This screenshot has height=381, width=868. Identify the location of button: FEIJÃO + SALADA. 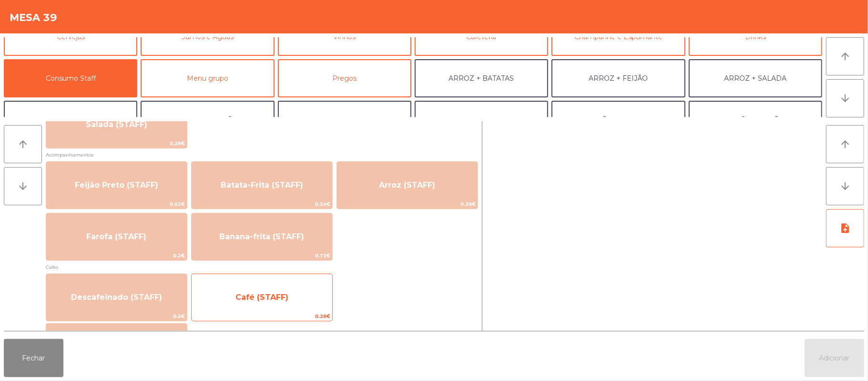
(618, 120).